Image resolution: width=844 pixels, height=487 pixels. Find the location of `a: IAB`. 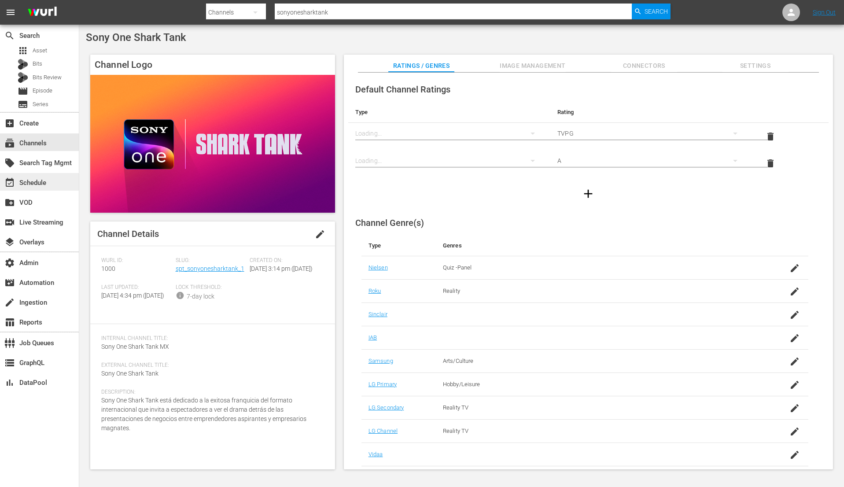

a: IAB is located at coordinates (373, 337).